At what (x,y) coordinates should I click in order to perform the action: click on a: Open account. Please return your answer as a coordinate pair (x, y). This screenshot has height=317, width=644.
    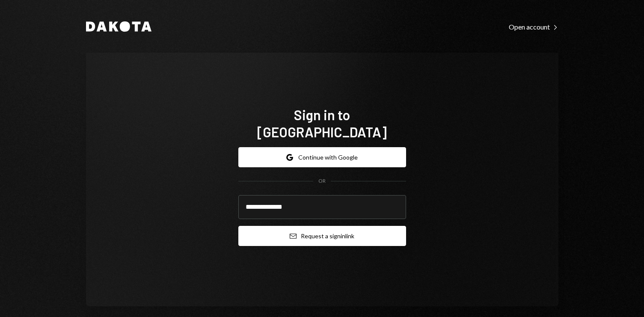
    Looking at the image, I should click on (533, 26).